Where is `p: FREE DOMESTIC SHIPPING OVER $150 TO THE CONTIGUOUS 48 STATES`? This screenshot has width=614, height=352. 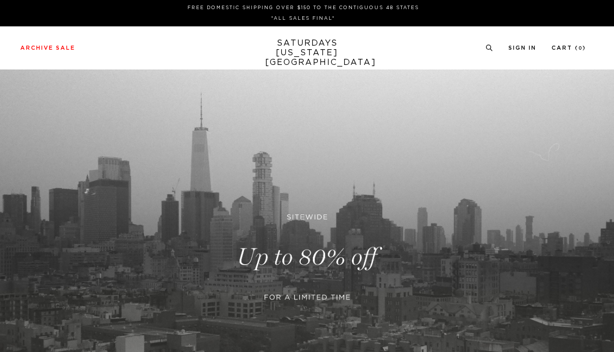 p: FREE DOMESTIC SHIPPING OVER $150 TO THE CONTIGUOUS 48 STATES is located at coordinates (303, 8).